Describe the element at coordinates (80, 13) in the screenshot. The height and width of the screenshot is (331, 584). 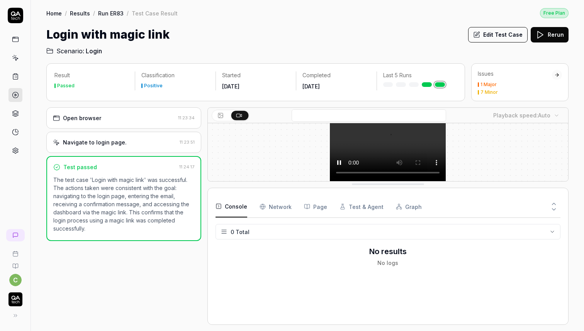
I see `a: Results` at that location.